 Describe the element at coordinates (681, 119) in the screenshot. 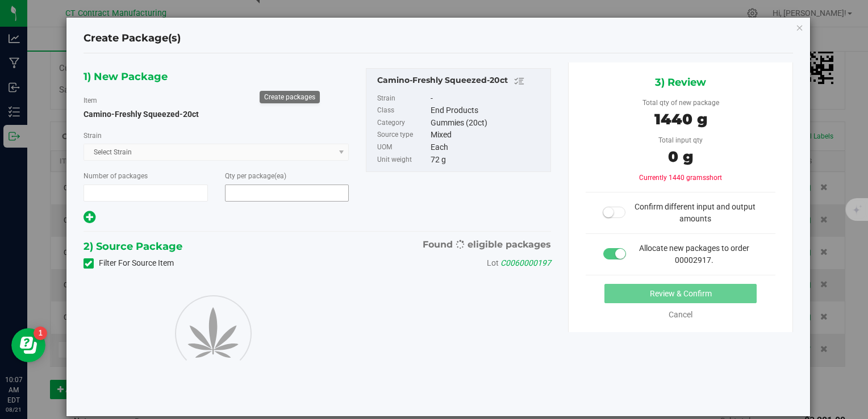

I see `span: 1440 g` at that location.